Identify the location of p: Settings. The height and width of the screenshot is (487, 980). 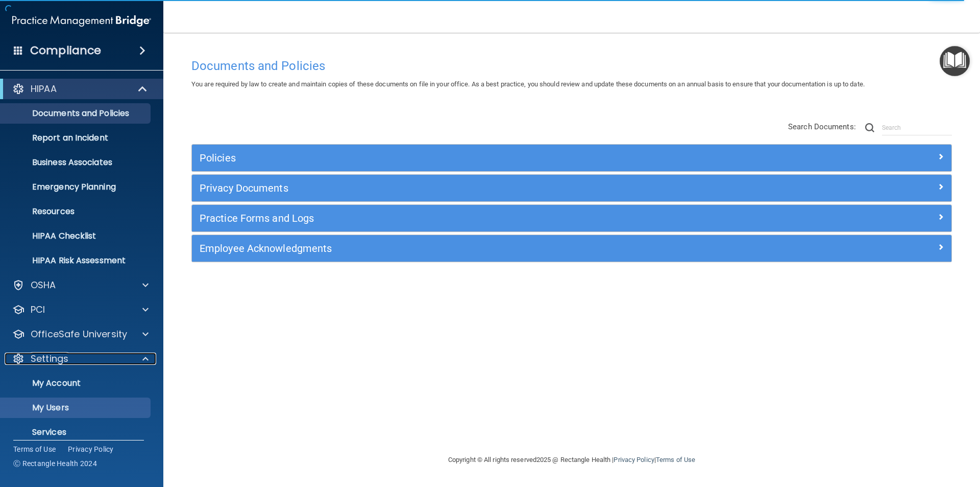
(49, 359).